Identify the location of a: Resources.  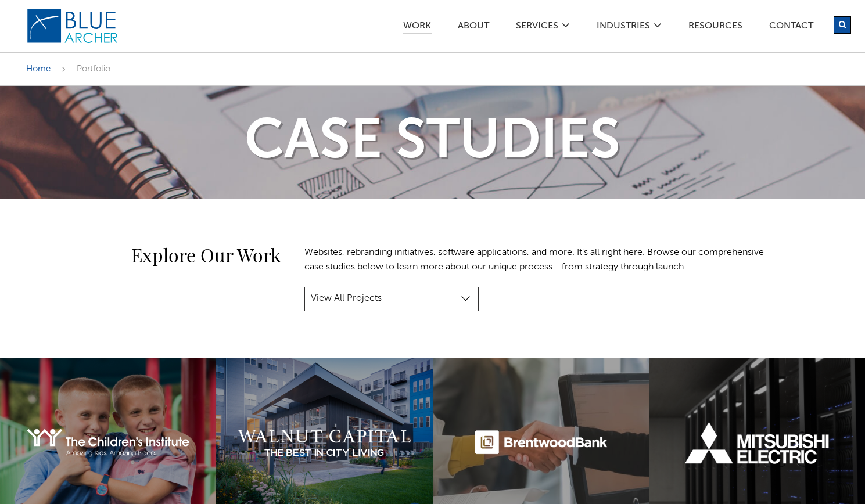
(715, 27).